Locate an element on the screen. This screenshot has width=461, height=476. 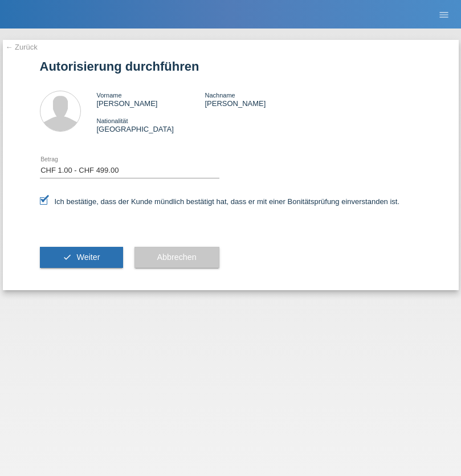
button: Abbrechen is located at coordinates (177, 258).